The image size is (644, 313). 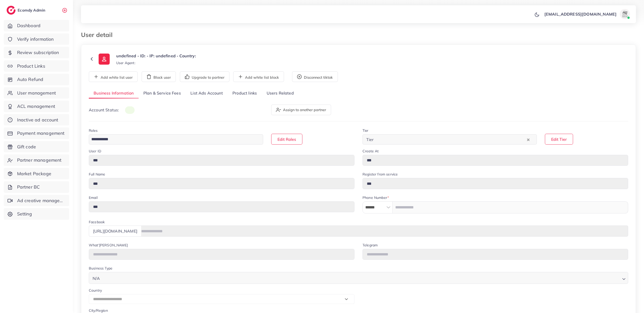 I want to click on a: Product Links, so click(x=37, y=66).